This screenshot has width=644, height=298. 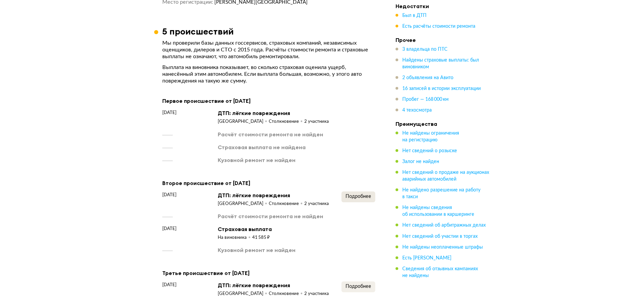 What do you see at coordinates (261, 237) in the screenshot?
I see `div: 41 585 ₽` at bounding box center [261, 237].